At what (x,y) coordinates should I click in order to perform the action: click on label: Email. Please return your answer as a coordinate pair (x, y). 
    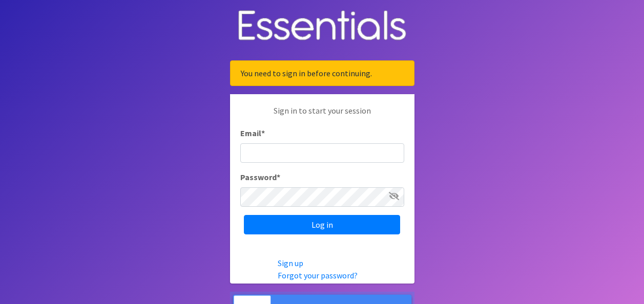
    Looking at the image, I should click on (253, 133).